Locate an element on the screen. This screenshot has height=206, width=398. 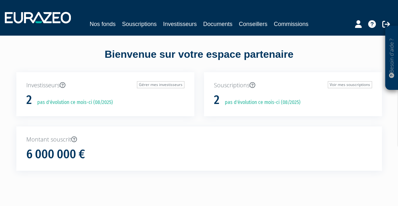
div: Bienvenue sur votre espace partenaire is located at coordinates (199, 60).